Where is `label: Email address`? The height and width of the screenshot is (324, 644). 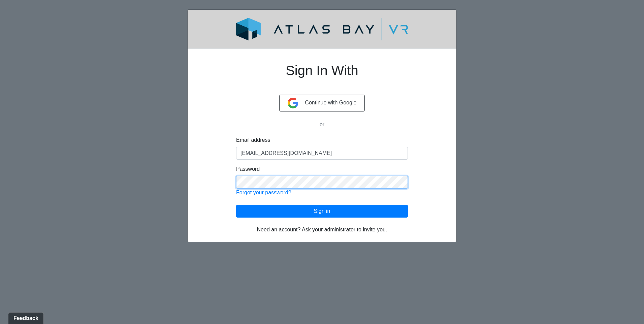 label: Email address is located at coordinates (253, 140).